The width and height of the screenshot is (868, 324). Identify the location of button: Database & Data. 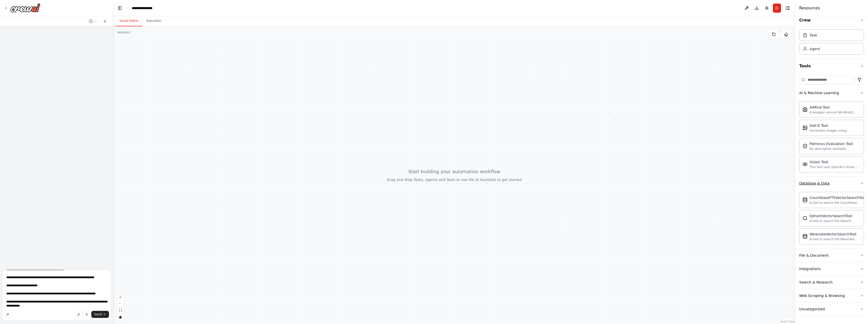
(832, 183).